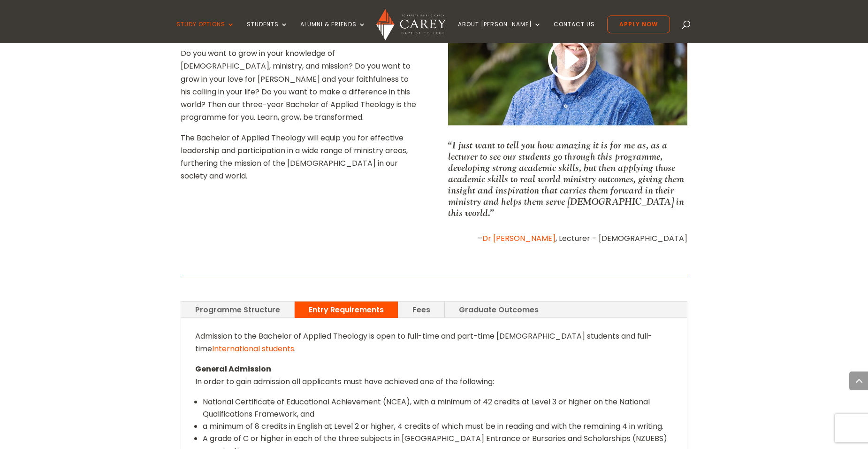 The width and height of the screenshot is (868, 449). What do you see at coordinates (253, 348) in the screenshot?
I see `a: International students` at bounding box center [253, 348].